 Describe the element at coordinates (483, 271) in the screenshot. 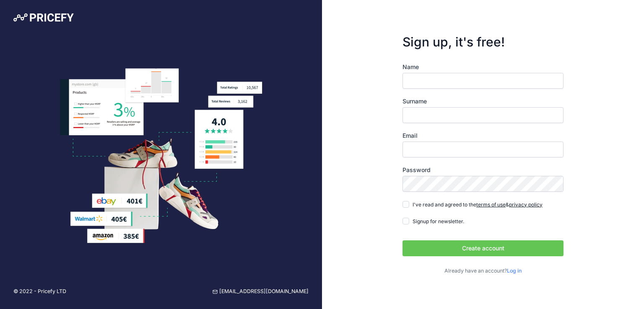

I see `p: Already have an account?` at that location.